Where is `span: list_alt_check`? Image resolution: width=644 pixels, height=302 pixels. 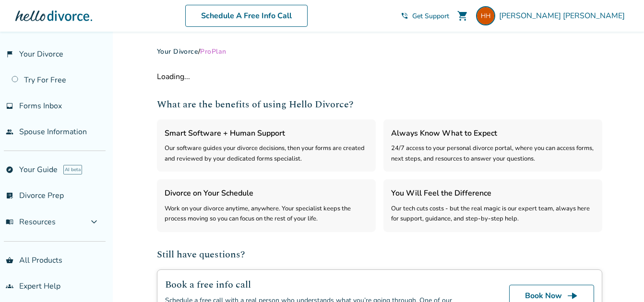 span: list_alt_check is located at coordinates (10, 195).